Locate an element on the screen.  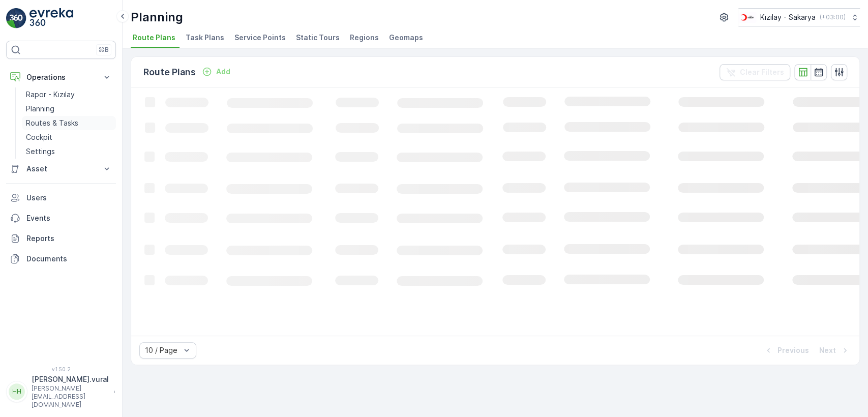
span: Geomaps is located at coordinates (406, 38).